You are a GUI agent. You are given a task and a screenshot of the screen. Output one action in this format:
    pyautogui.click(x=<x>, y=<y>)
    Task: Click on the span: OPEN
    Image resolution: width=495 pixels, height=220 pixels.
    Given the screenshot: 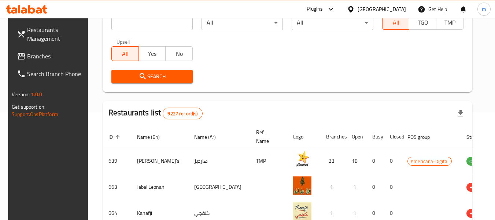 What is the action you would take?
    pyautogui.click(x=476, y=161)
    